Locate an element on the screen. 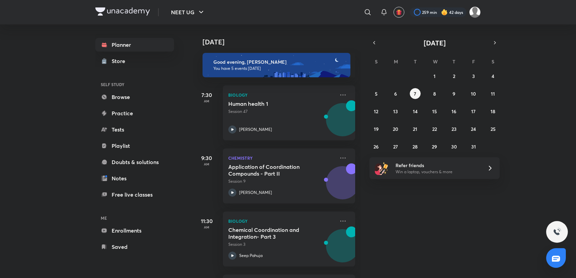 The image size is (576, 278). img: unacademy is located at coordinates (336, 187).